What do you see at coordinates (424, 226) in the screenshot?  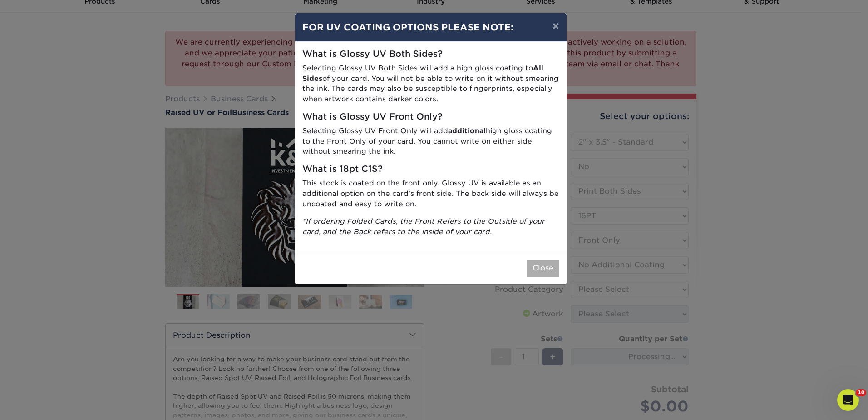 I see `i: *If ordering Folded Cards, the Front Refers to the Outside of your card, and the Back refers to t...` at bounding box center [424, 226].